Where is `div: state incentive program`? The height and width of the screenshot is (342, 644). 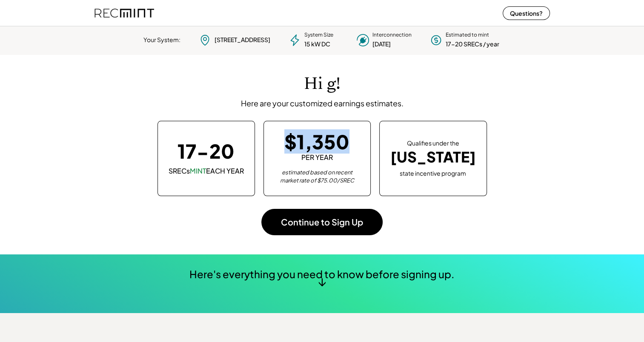 div: state incentive program is located at coordinates (433, 172).